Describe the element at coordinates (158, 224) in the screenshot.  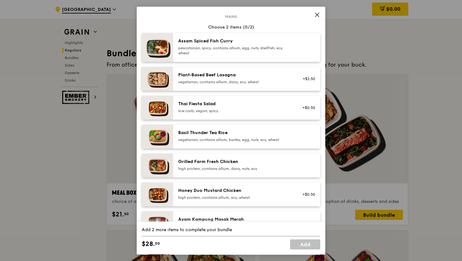
I see `img: daily_normal_Ayam_Kampung_Masak_Merah_Horizontal_.jpg` at that location.